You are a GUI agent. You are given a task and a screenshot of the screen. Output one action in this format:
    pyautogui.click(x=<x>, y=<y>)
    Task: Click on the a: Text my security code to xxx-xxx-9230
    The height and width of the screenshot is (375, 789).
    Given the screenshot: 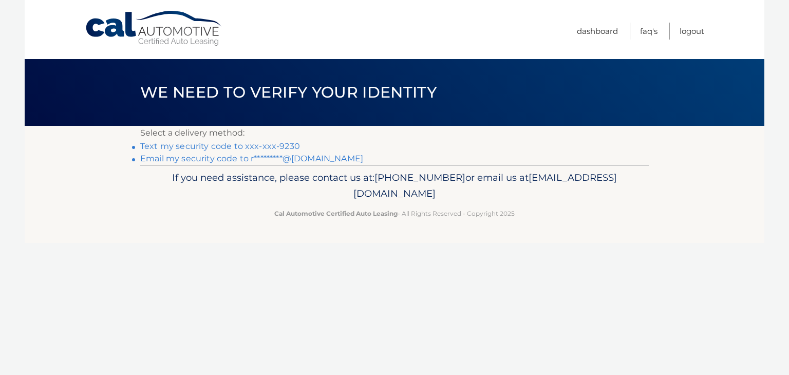 What is the action you would take?
    pyautogui.click(x=220, y=146)
    